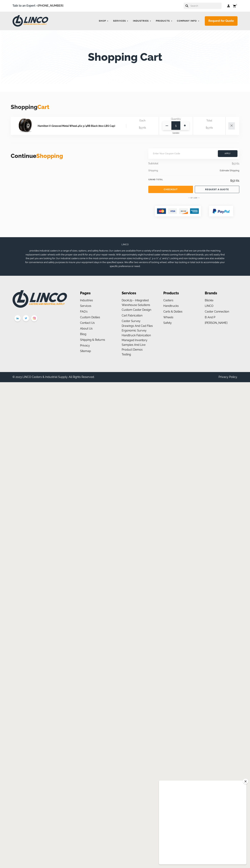 This screenshot has width=250, height=868. Describe the element at coordinates (134, 347) in the screenshot. I see `a: Samples and Live Product Demos` at that location.